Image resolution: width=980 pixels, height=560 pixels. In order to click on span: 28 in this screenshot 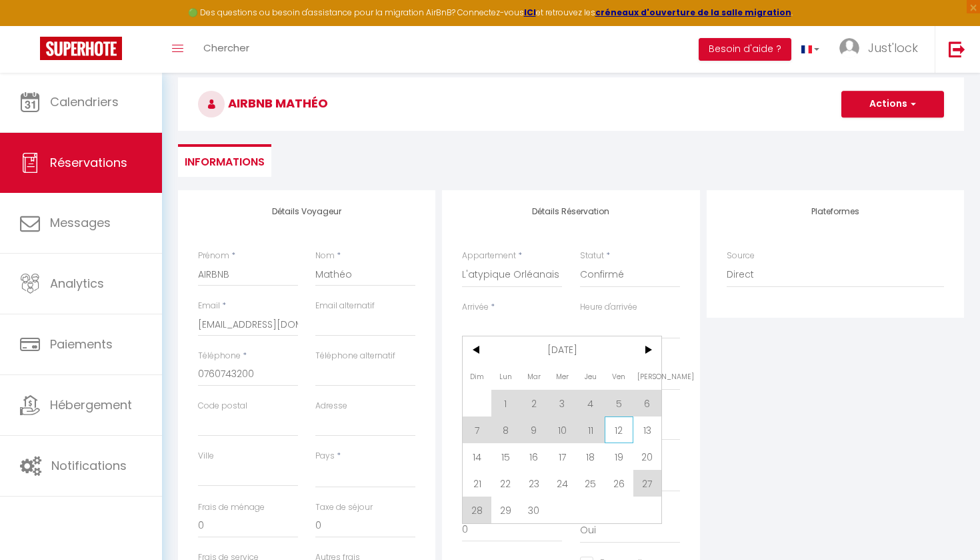, I will do `click(477, 510)`.